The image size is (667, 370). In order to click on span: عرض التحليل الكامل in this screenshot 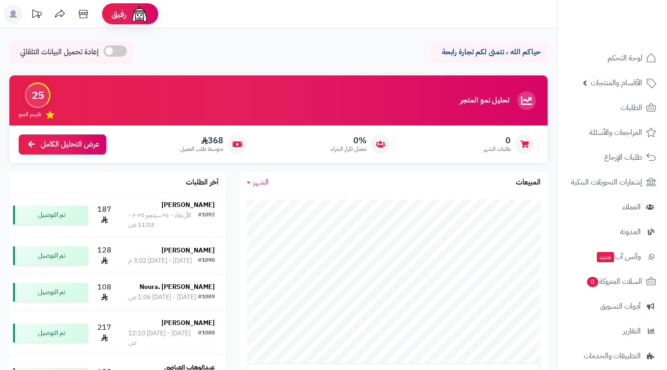, I will do `click(70, 144)`.